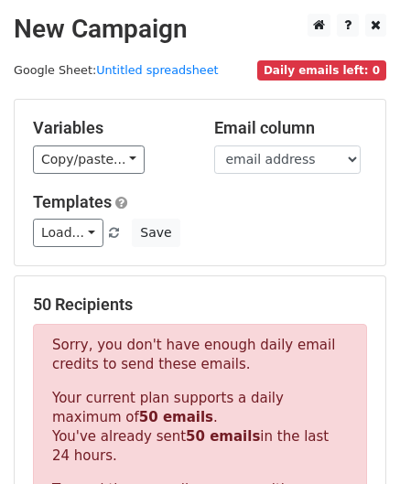  I want to click on h5: 50 Recipients, so click(199, 305).